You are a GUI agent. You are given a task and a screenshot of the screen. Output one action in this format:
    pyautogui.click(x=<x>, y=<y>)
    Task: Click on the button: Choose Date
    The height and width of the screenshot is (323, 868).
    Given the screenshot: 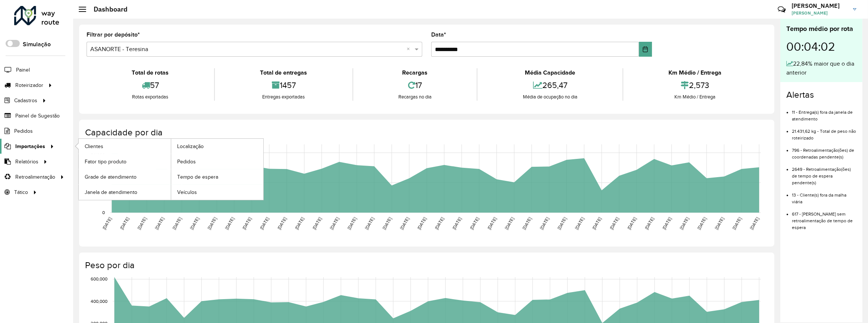 What is the action you would take?
    pyautogui.click(x=645, y=49)
    